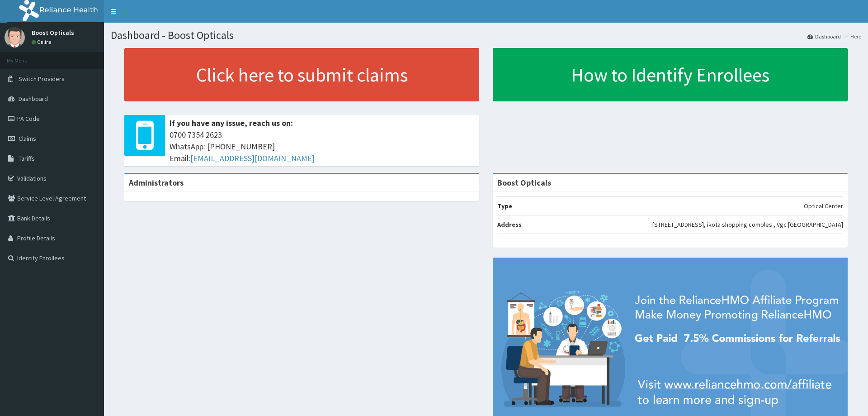 The image size is (868, 416). What do you see at coordinates (301, 75) in the screenshot?
I see `a: Click here to submit claims` at bounding box center [301, 75].